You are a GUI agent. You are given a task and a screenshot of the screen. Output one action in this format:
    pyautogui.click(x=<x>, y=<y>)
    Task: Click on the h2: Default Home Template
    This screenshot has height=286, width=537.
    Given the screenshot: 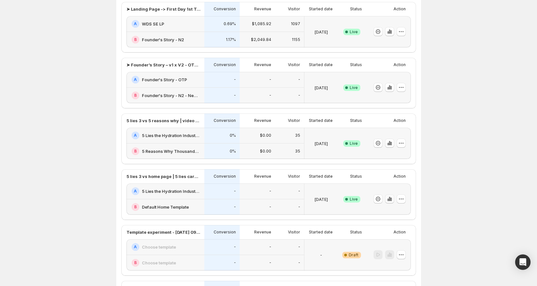 What is the action you would take?
    pyautogui.click(x=165, y=207)
    